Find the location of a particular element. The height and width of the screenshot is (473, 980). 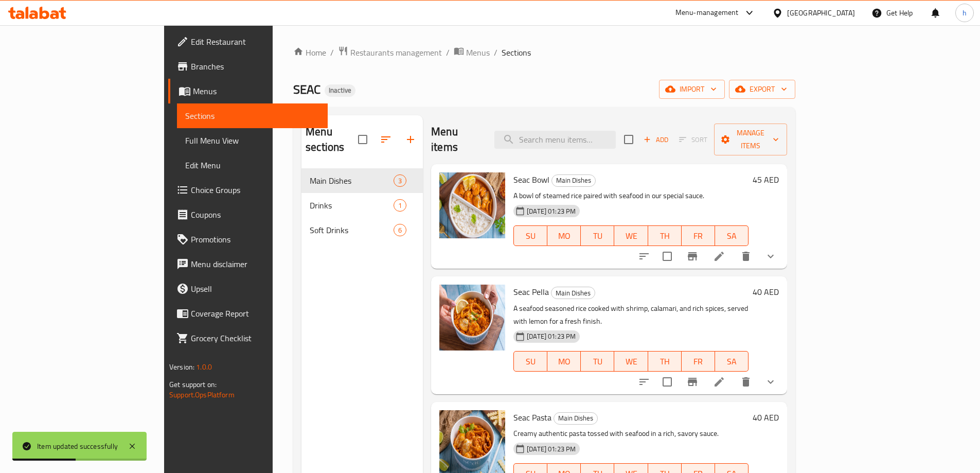

span: TU is located at coordinates (597, 235).